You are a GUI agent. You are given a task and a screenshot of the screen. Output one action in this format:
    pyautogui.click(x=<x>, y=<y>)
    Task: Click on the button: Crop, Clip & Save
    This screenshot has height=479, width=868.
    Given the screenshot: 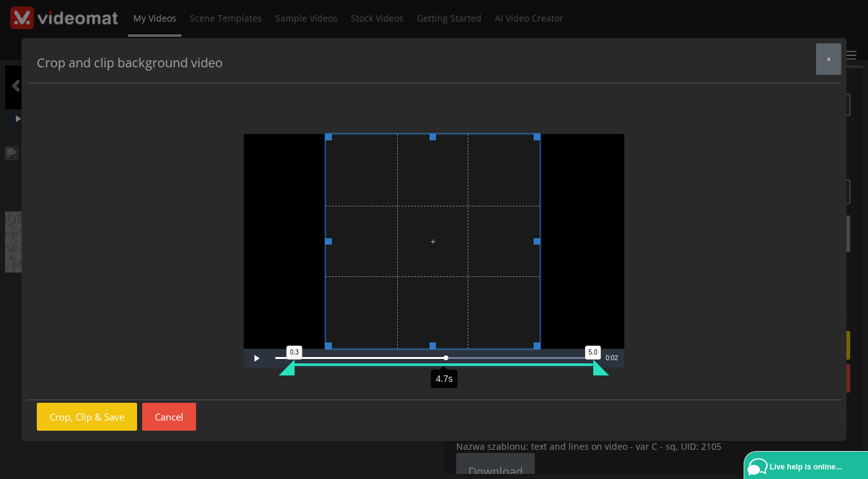 What is the action you would take?
    pyautogui.click(x=87, y=416)
    